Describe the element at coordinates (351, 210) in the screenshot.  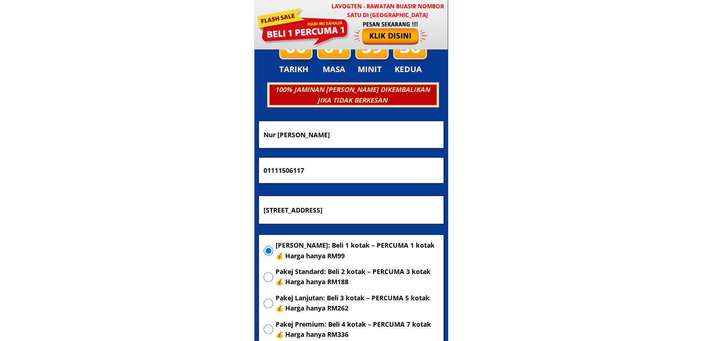
I see `input: Alamat` at that location.